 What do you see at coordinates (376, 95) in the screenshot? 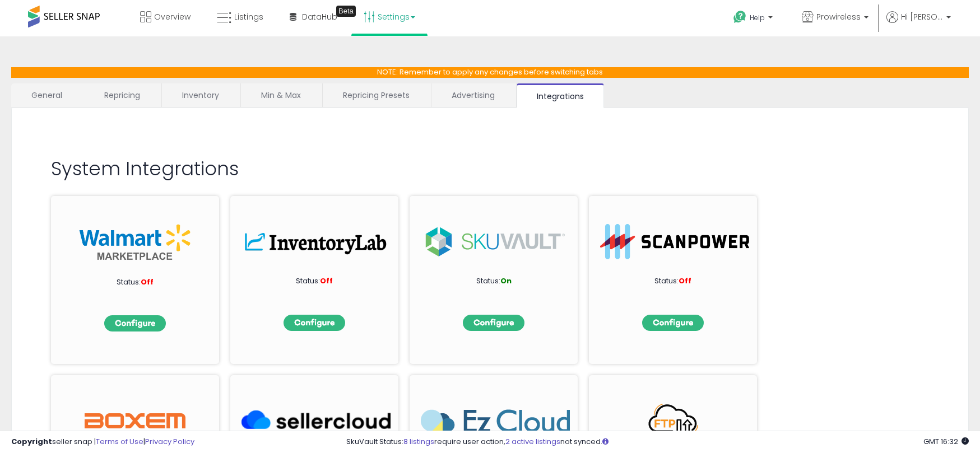
I see `a: Repricing Presets` at bounding box center [376, 95].